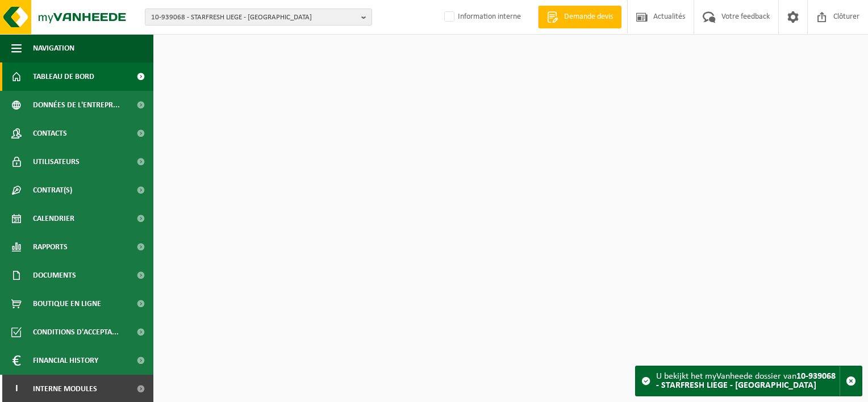  Describe the element at coordinates (63, 77) in the screenshot. I see `span: Tableau de bord` at that location.